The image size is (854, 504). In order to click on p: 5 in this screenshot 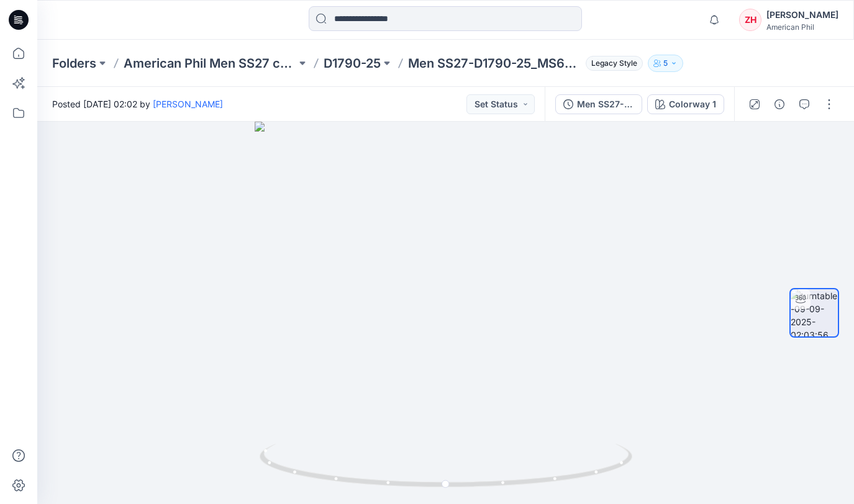, I will do `click(665, 63)`.